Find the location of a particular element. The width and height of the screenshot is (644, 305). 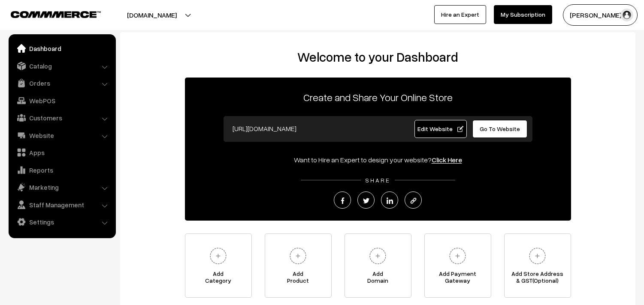

a: Website is located at coordinates (62, 135).